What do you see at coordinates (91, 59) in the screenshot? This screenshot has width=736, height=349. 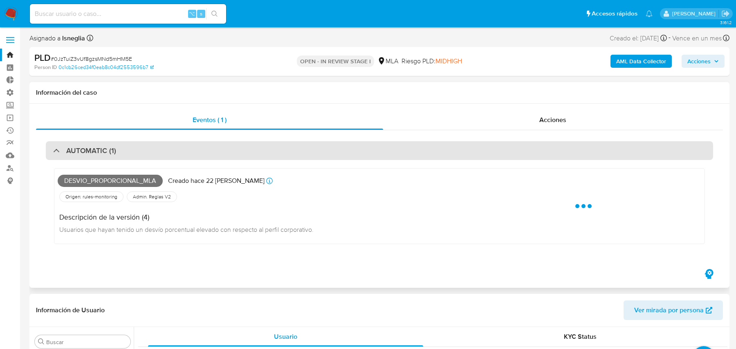 I see `span: # 0JzTuiZ3vUf8gzsMNd5mHM5E` at bounding box center [91, 59].